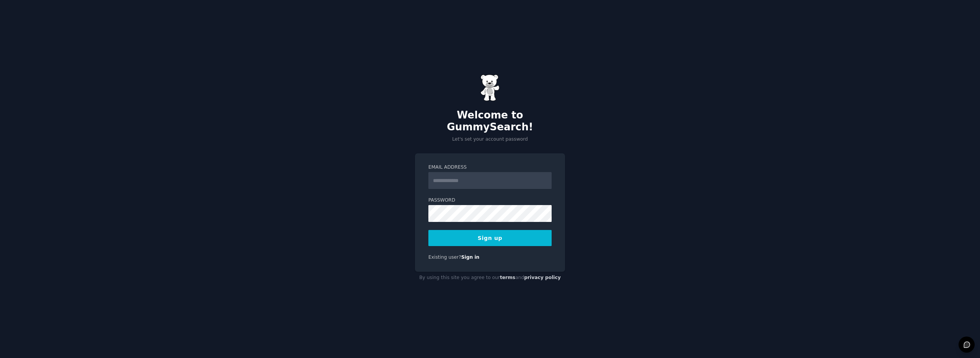 The height and width of the screenshot is (358, 980). Describe the element at coordinates (490, 140) in the screenshot. I see `p: Let's set your account password` at that location.